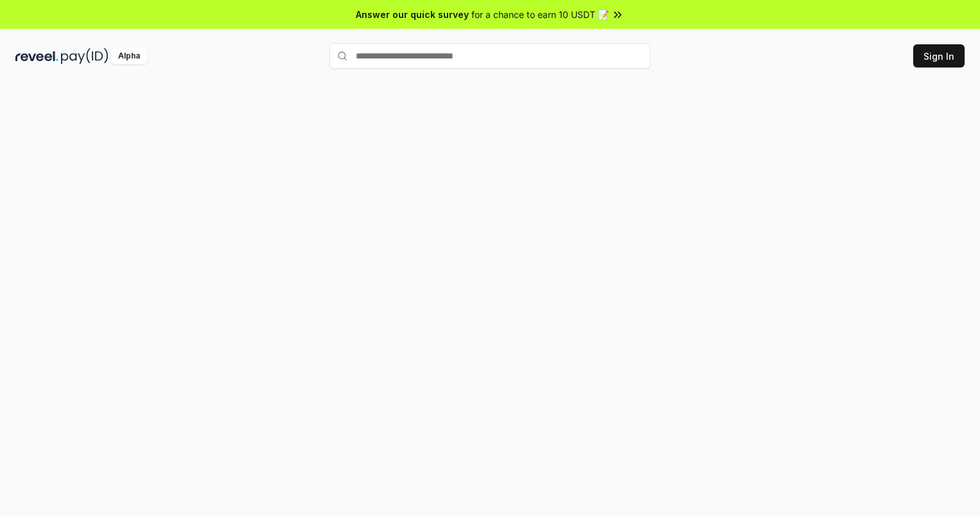 The image size is (980, 516). Describe the element at coordinates (37, 56) in the screenshot. I see `img: reveel_dark` at that location.